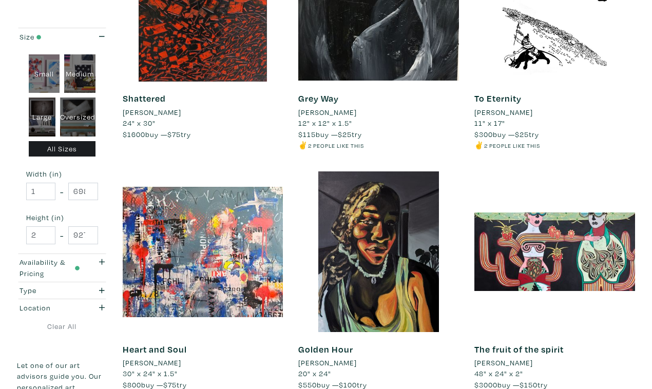 The width and height of the screenshot is (652, 389). Describe the element at coordinates (325, 123) in the screenshot. I see `span: 12" x 12" x 1.5"` at that location.